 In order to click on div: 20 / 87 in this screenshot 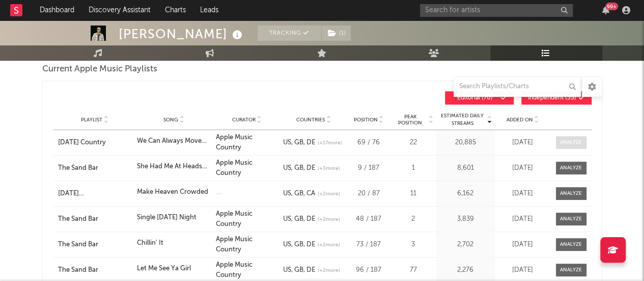, I will do `click(368, 194)`.